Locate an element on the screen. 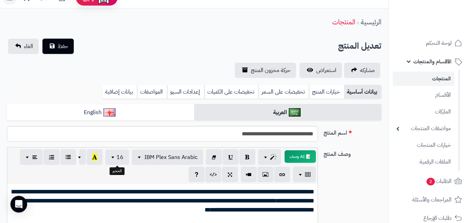  div: الحجم is located at coordinates (117, 171).